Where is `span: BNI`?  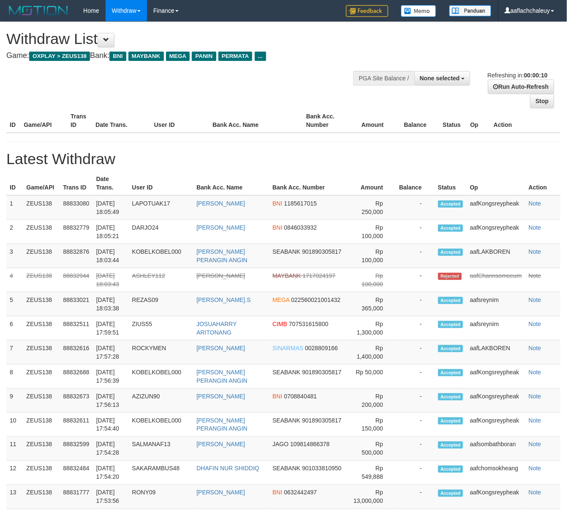
span: BNI is located at coordinates (277, 492).